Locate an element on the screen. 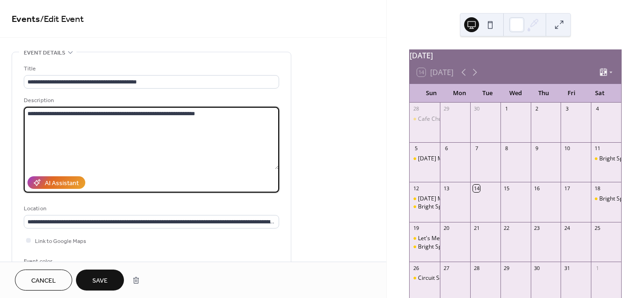 Image resolution: width=644 pixels, height=298 pixels. div: 3 is located at coordinates (567, 109).